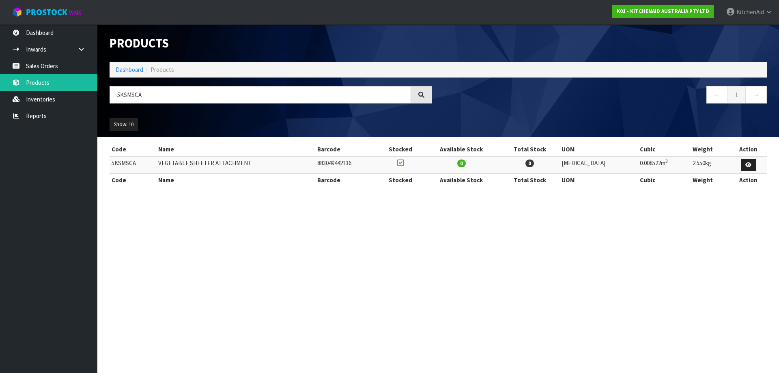 This screenshot has height=373, width=779. Describe the element at coordinates (162, 69) in the screenshot. I see `span: Products` at that location.